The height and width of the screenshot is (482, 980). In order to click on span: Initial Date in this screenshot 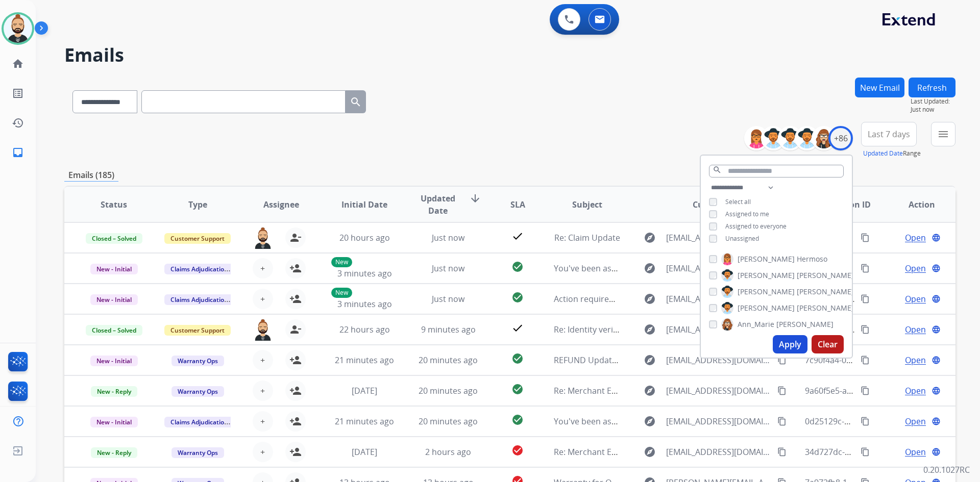, I will do `click(365, 205)`.